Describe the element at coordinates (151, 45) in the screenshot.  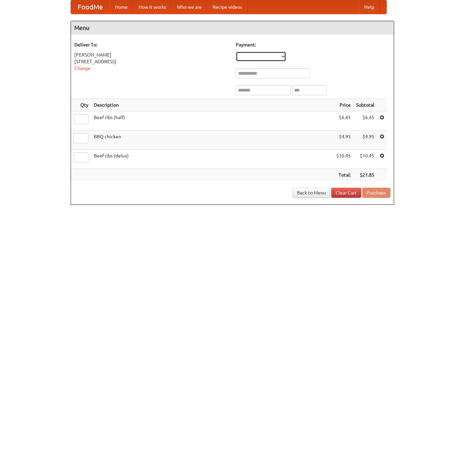
I see `h5: Deliver To:` at that location.